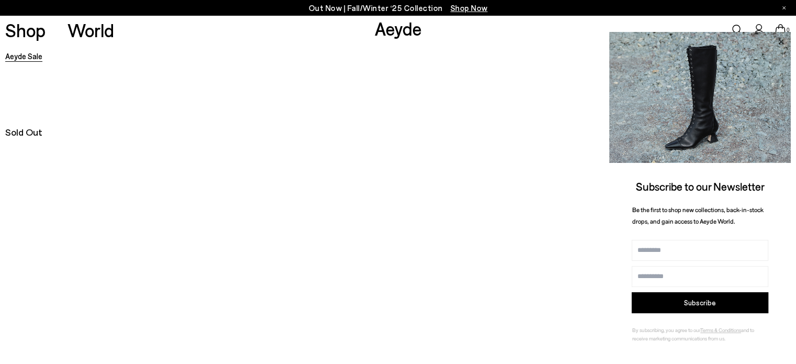 This screenshot has height=364, width=796. I want to click on a: Aeyde Sale, so click(24, 56).